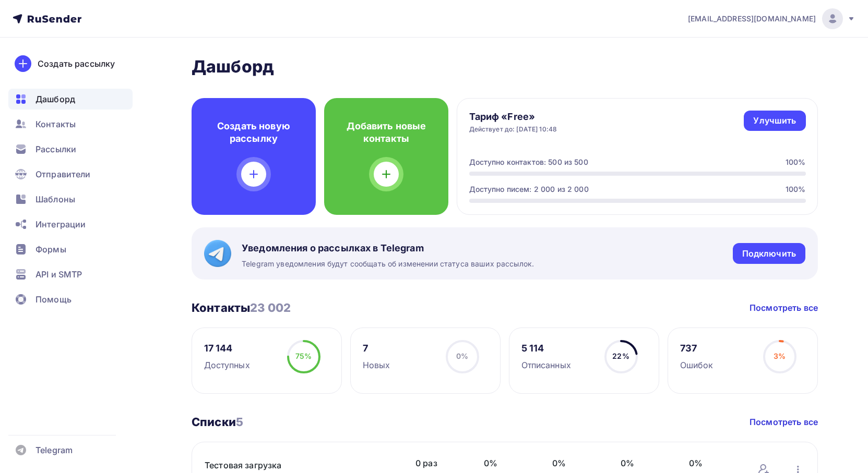  What do you see at coordinates (697, 365) in the screenshot?
I see `div: Ошибок` at bounding box center [697, 365].